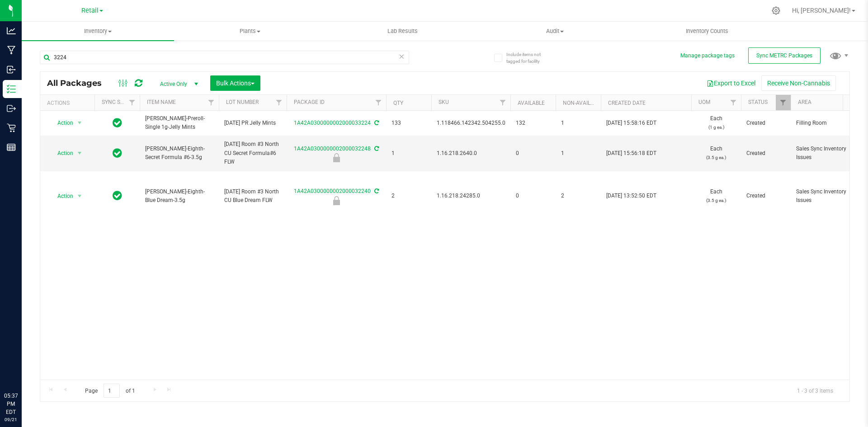 Image resolution: width=868 pixels, height=427 pixels. What do you see at coordinates (731, 83) in the screenshot?
I see `button: Export to Excel` at bounding box center [731, 83].